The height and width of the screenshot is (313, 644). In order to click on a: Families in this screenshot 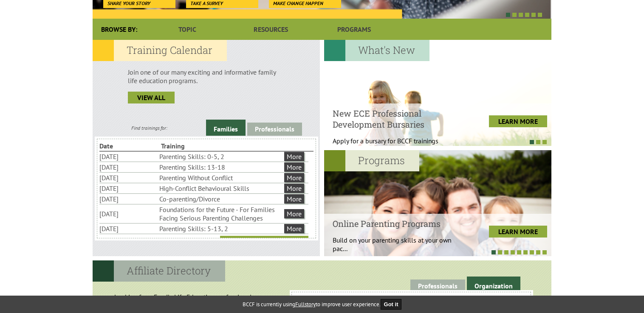, I will do `click(226, 128)`.